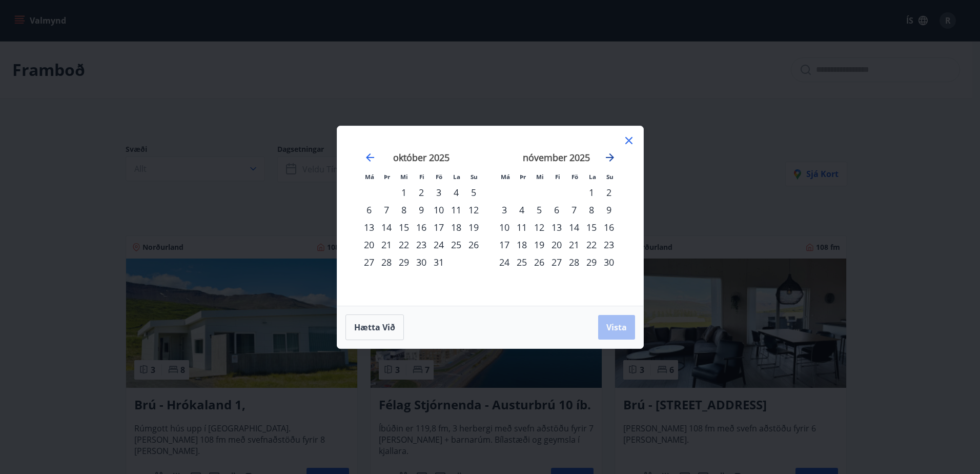 The height and width of the screenshot is (474, 980). What do you see at coordinates (522, 262) in the screenshot?
I see `td: Choose þriðjudagur, 25. nóvember 2025 as your check-in date. It’s available.` at bounding box center [522, 262].